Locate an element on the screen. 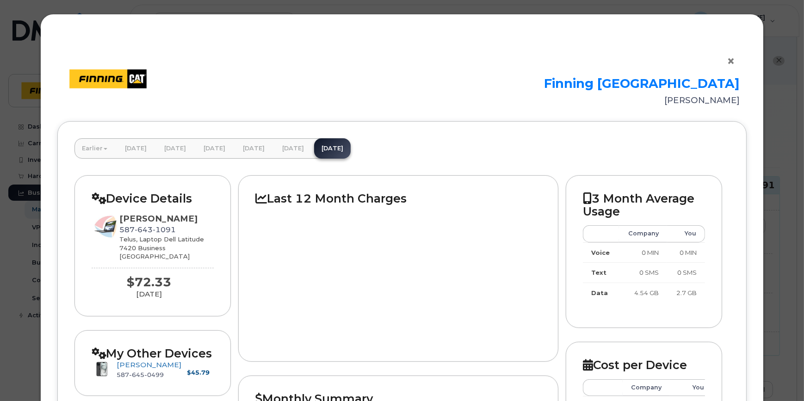 The height and width of the screenshot is (401, 804). strong: Voice is located at coordinates (601, 253).